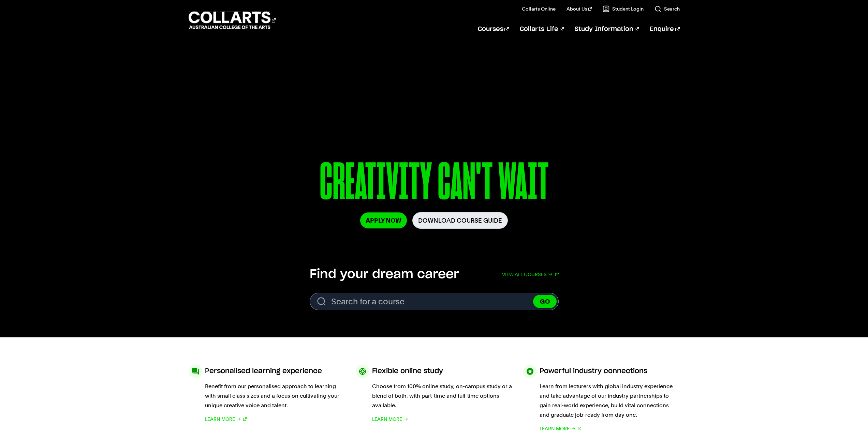  What do you see at coordinates (384, 275) in the screenshot?
I see `h2: Find your dream career` at bounding box center [384, 275].